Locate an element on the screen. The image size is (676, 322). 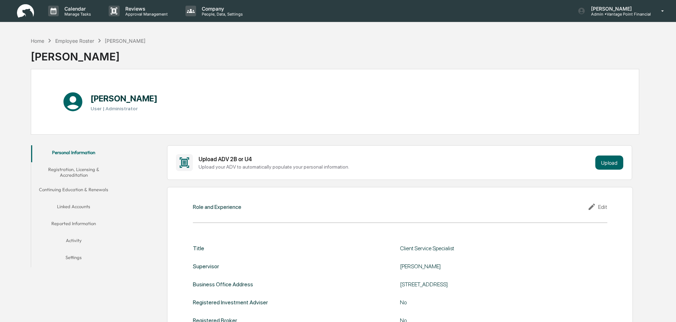
div: Registered Investment Adviser is located at coordinates (230, 303).